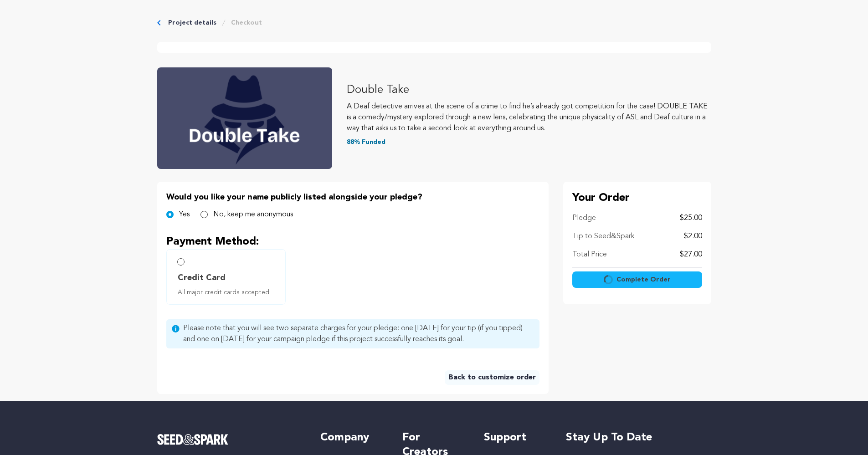 Image resolution: width=868 pixels, height=455 pixels. I want to click on span: Credit Card, so click(202, 278).